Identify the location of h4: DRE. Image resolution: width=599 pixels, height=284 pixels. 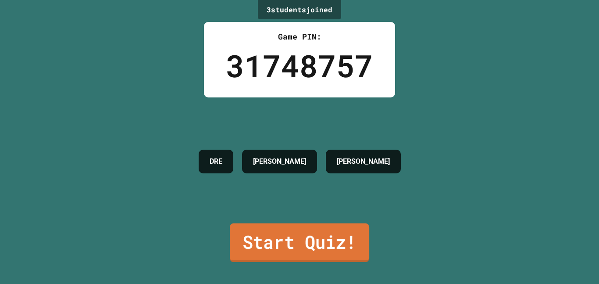
(216, 161).